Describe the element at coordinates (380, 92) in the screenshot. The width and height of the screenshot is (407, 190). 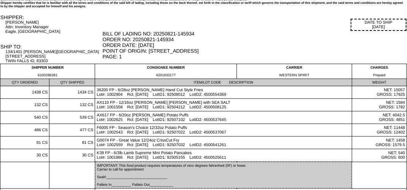
I see `td: NET: 15057 GROSS: 17925` at that location.